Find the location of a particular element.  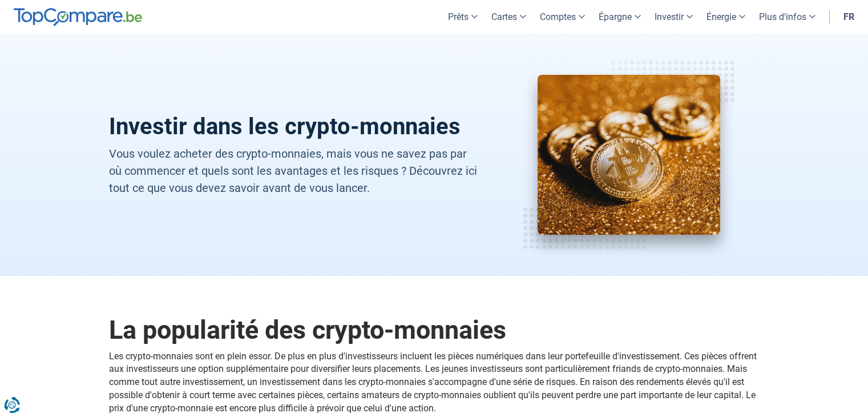

p: Les crypto-monnaies sont en plein essor. De plus en plus d'investisseurs incluent les pièces numé... is located at coordinates (434, 383).